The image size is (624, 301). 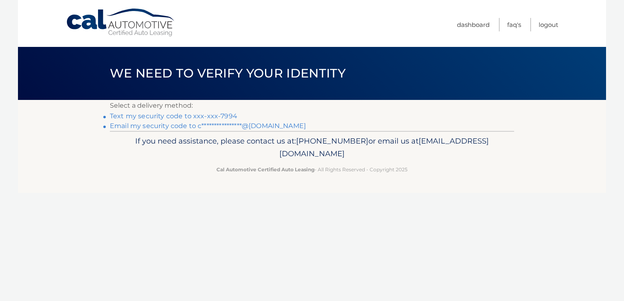 What do you see at coordinates (473, 25) in the screenshot?
I see `a: Dashboard` at bounding box center [473, 25].